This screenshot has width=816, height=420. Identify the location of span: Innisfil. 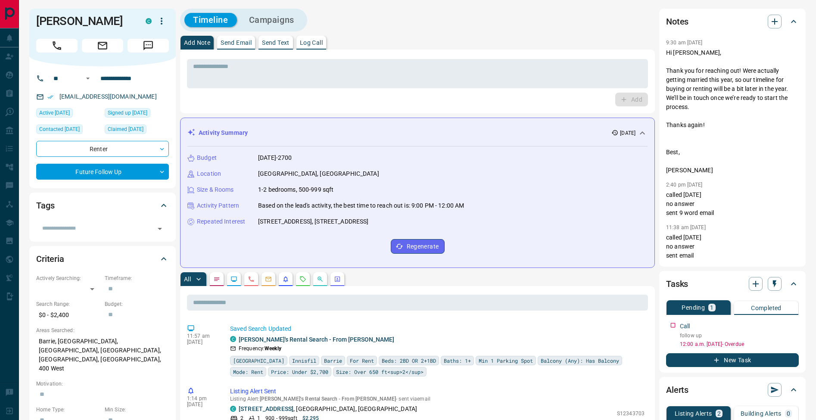
(304, 361).